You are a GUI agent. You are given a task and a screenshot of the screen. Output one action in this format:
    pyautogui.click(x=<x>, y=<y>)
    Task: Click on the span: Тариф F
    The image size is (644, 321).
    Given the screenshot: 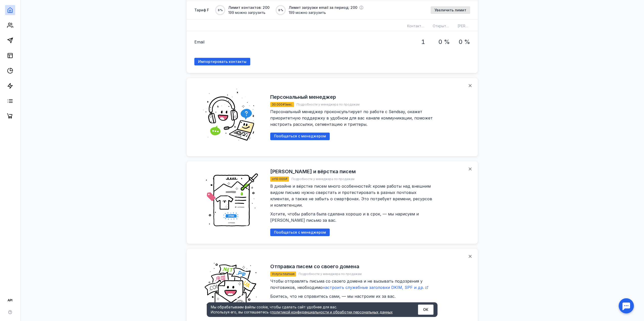 What is the action you would take?
    pyautogui.click(x=201, y=10)
    